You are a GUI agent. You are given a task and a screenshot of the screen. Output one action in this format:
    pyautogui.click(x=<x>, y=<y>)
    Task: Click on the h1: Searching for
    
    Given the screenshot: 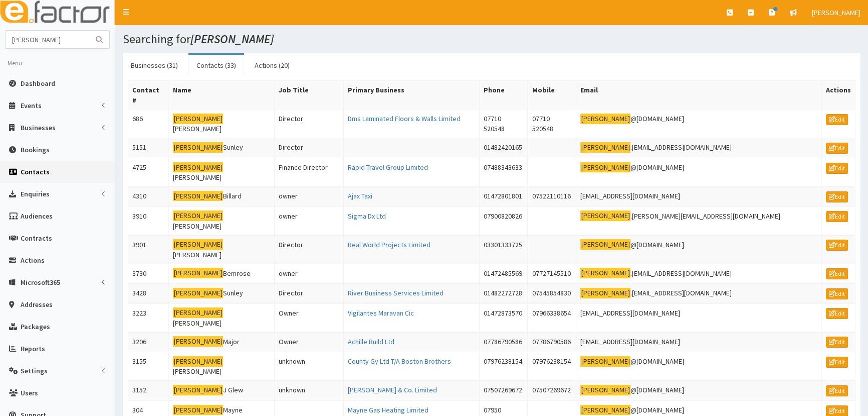 What is the action you would take?
    pyautogui.click(x=492, y=39)
    